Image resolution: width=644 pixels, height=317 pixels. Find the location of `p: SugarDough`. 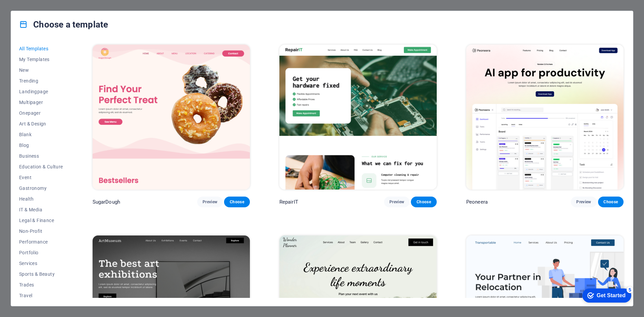

p: SugarDough is located at coordinates (106, 202).